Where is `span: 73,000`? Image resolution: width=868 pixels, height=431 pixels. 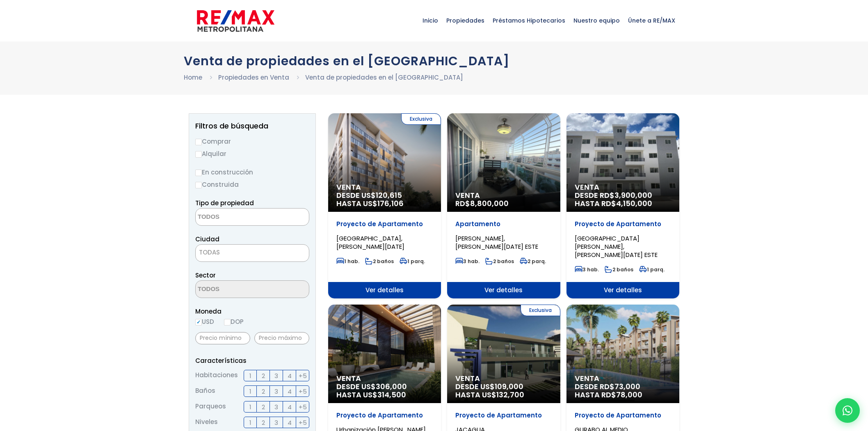 span: 73,000 is located at coordinates (627, 387).